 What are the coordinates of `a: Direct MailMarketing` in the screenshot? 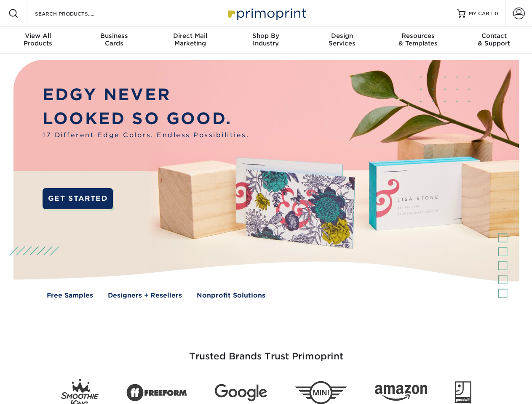 It's located at (190, 40).